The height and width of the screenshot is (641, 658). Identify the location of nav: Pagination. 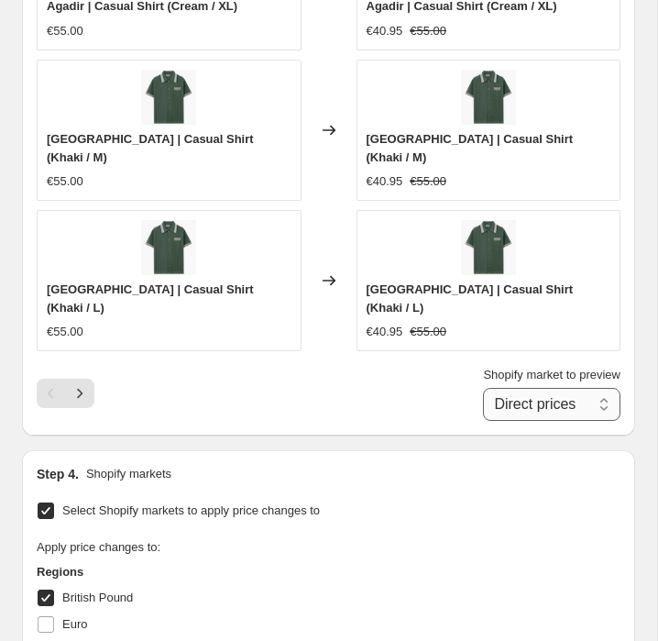
(65, 393).